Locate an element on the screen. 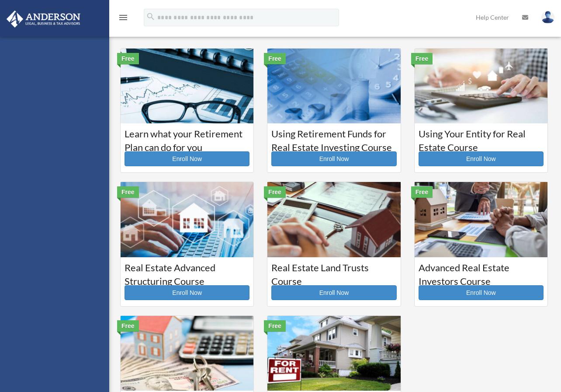 Image resolution: width=561 pixels, height=392 pixels. h3: Real Estate Advanced Structuring Course is located at coordinates (187, 272).